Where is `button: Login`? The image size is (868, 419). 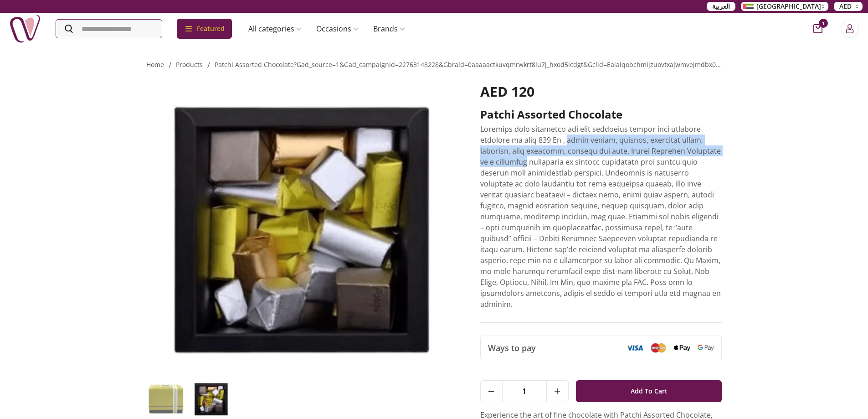 button: Login is located at coordinates (850, 29).